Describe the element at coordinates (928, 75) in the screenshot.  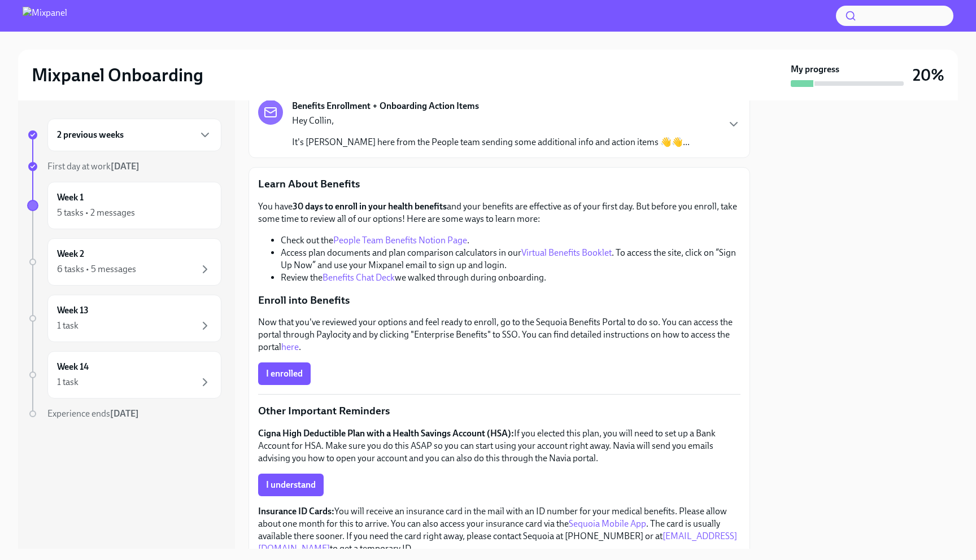
I see `h3: 20%` at that location.